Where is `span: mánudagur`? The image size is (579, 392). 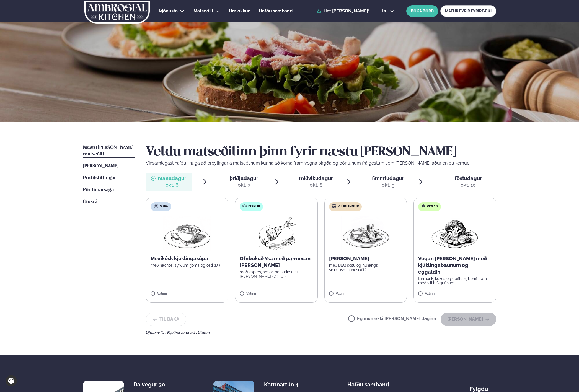 span: mánudagur is located at coordinates (172, 178).